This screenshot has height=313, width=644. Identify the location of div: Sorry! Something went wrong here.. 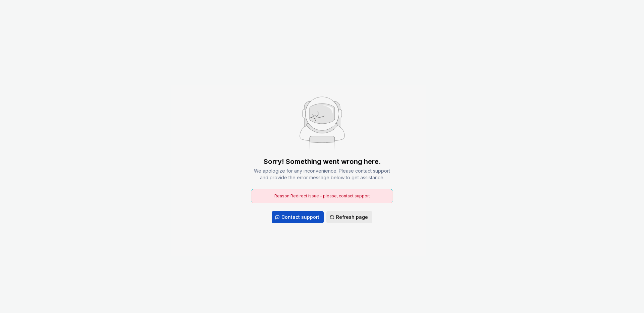
(322, 161).